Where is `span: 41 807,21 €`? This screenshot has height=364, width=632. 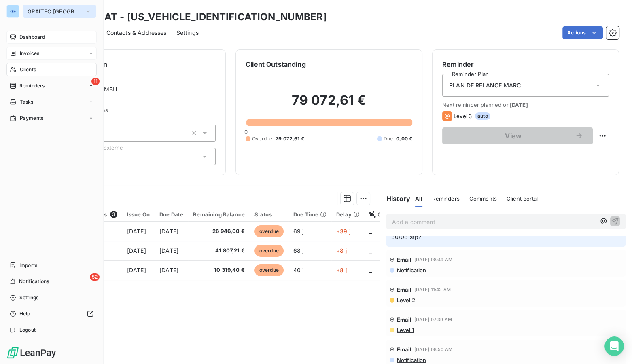 span: 41 807,21 € is located at coordinates (219, 251).